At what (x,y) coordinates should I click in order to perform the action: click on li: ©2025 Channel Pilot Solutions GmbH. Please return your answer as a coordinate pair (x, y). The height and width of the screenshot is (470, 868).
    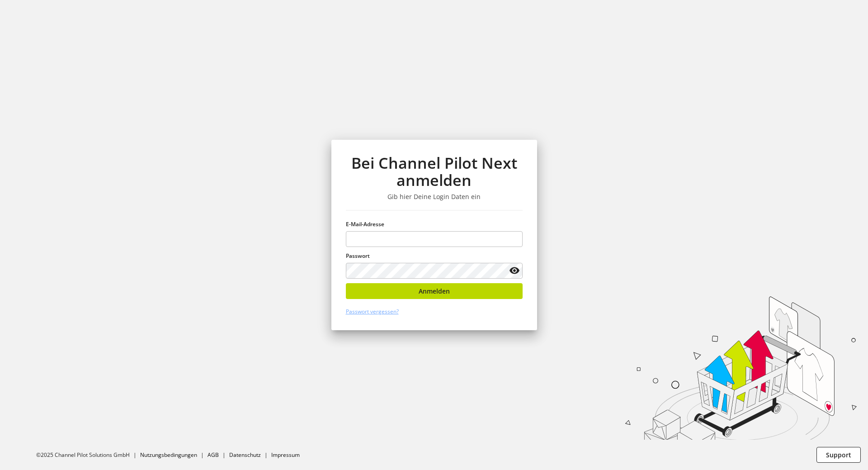
    Looking at the image, I should click on (88, 455).